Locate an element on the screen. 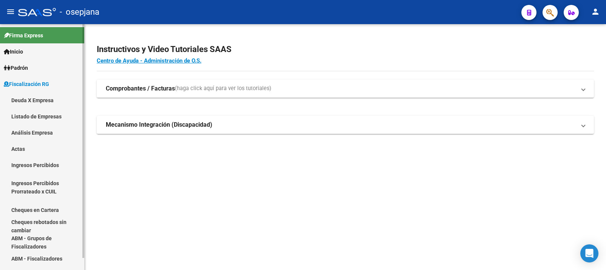 The height and width of the screenshot is (270, 606). span: Padrón is located at coordinates (16, 68).